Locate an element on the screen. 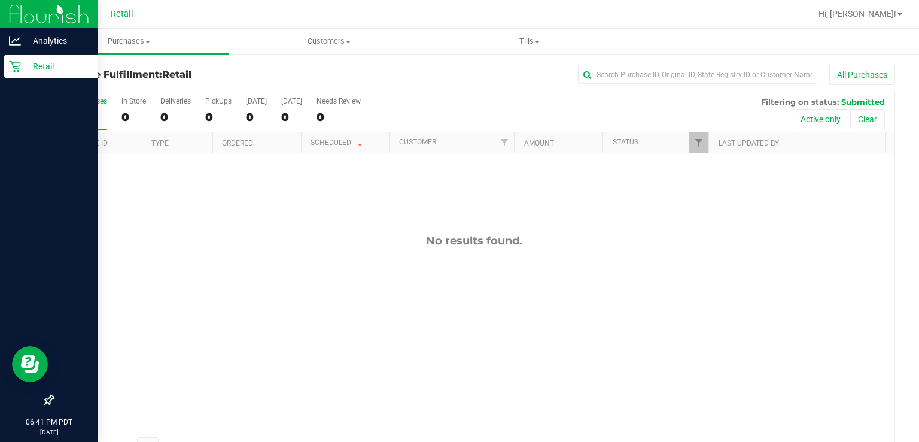  p: 06:41 PM PDT is located at coordinates (49, 422).